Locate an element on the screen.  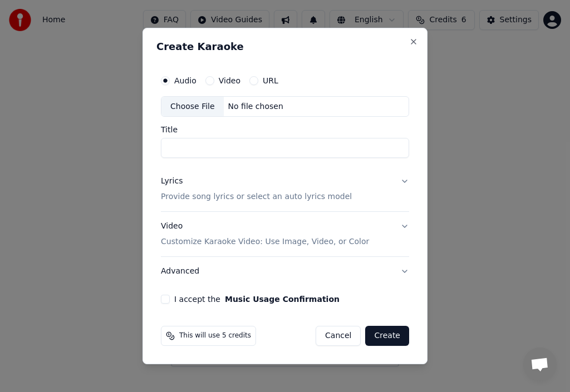
span: This will use 5 credits is located at coordinates (215, 335).